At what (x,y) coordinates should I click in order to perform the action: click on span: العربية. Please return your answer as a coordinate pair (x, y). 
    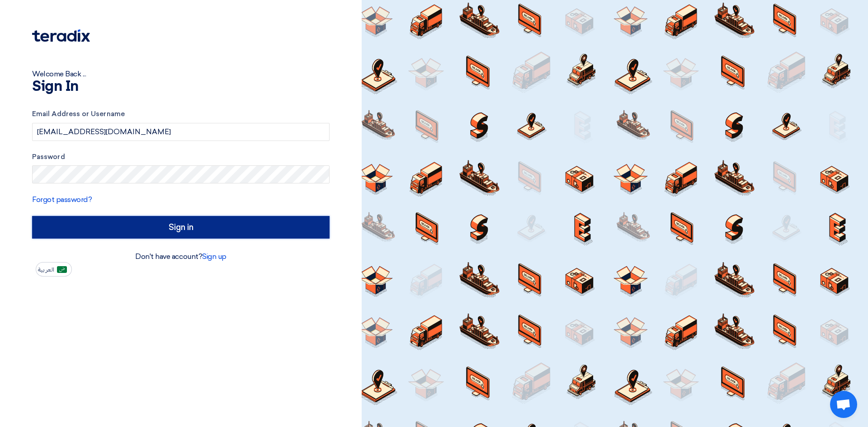
    Looking at the image, I should click on (46, 270).